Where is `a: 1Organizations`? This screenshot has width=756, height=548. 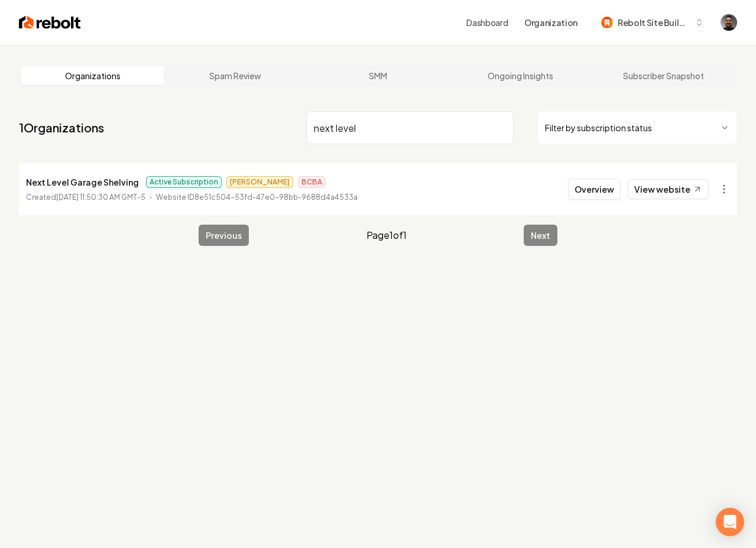 a: 1Organizations is located at coordinates (61, 127).